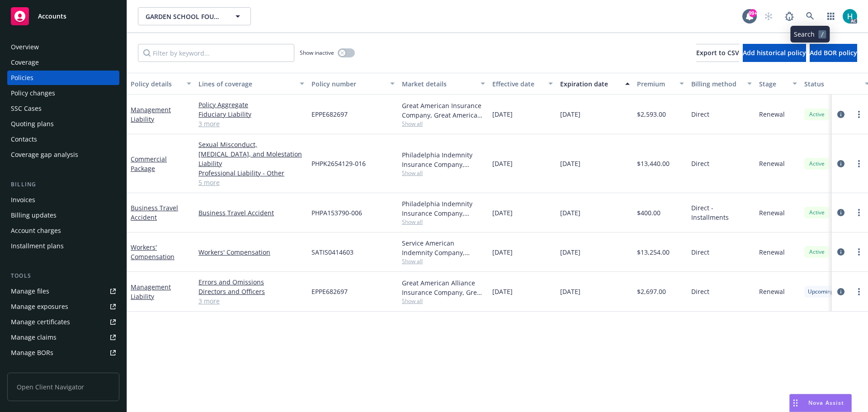 The width and height of the screenshot is (868, 412). I want to click on button: Policy number, so click(353, 84).